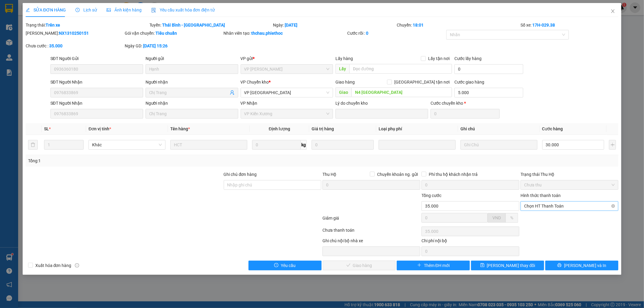 The image size is (644, 308). Describe the element at coordinates (335, 25) in the screenshot. I see `div: Ngày:` at that location.